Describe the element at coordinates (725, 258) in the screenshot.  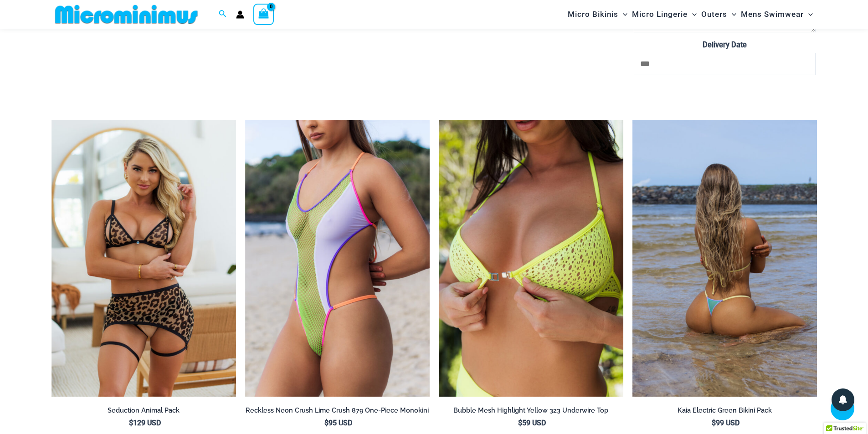
I see `img: Kaia Electric Green 305 Top 445 Thong 05` at that location.